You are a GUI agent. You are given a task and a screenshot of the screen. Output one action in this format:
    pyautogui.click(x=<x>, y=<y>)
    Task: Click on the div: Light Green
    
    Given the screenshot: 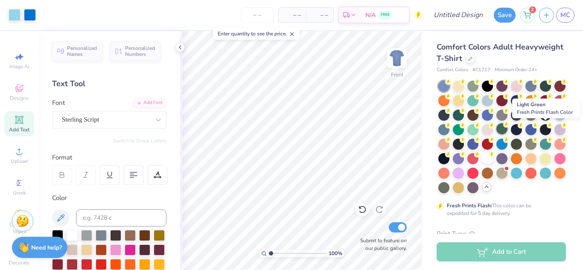 What is the action you would take?
    pyautogui.click(x=546, y=108)
    